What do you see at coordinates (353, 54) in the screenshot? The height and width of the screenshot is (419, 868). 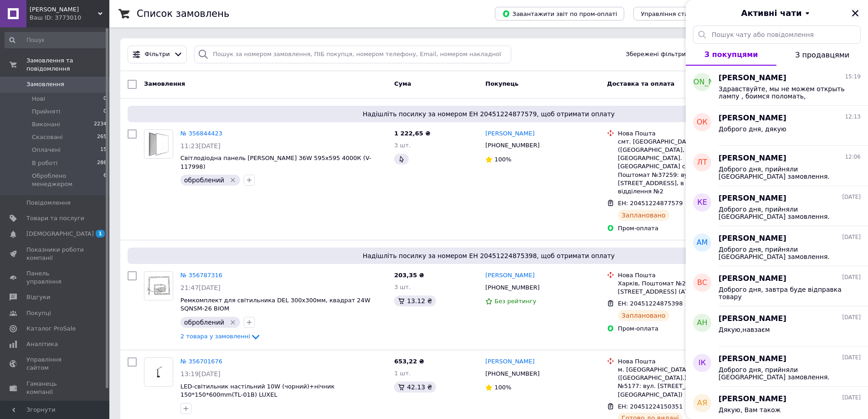 I see `input: Пошук за номером замовлення, ПІБ покупця, номером телефону, Email, номером накладної` at bounding box center [353, 54].